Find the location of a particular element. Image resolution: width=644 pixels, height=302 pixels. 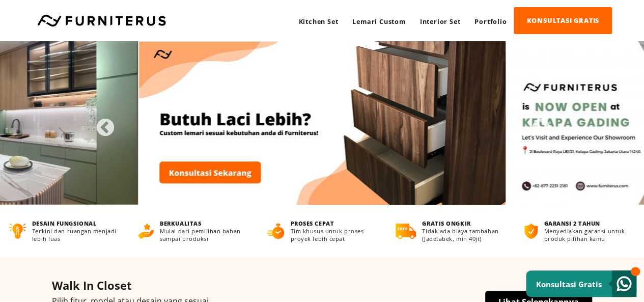

a: Konsultasi Gratis is located at coordinates (581, 284).